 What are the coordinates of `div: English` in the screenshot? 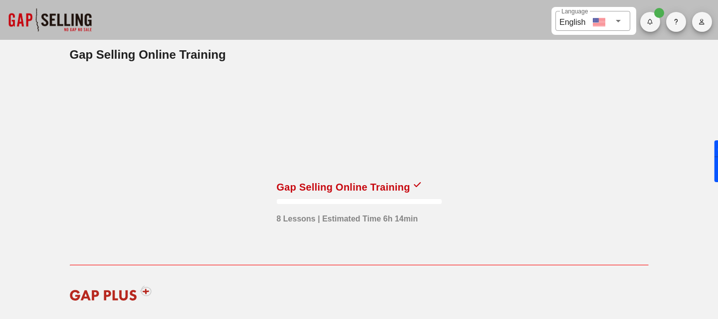 It's located at (572, 21).